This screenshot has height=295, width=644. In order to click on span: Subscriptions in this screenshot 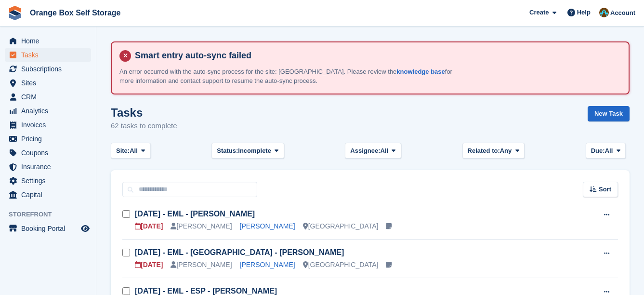, I will do `click(50, 69)`.